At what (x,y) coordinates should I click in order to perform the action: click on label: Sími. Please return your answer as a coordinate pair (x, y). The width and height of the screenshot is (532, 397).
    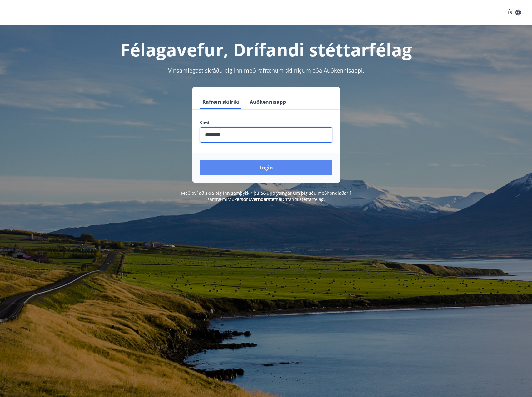
    Looking at the image, I should click on (266, 123).